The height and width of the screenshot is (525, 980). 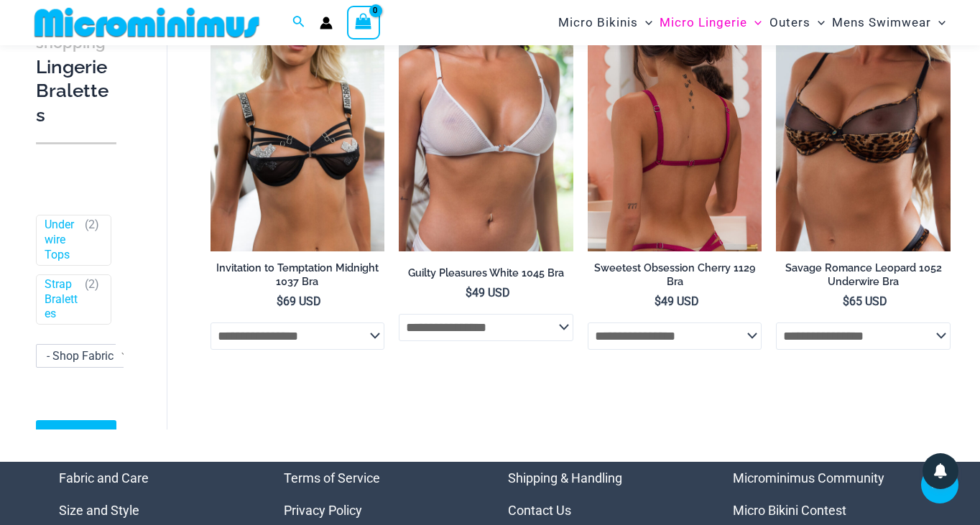 What do you see at coordinates (485, 273) in the screenshot?
I see `h2: Guilty Pleasures White 1045 Bra` at bounding box center [485, 273].